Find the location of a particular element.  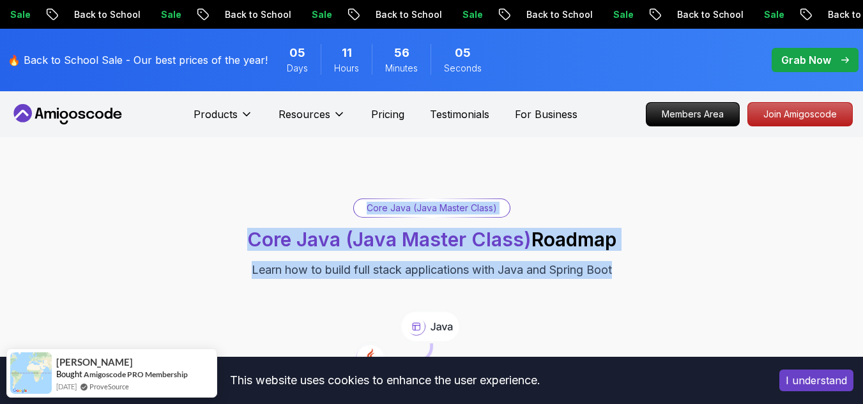

a: For Business is located at coordinates (546, 114).